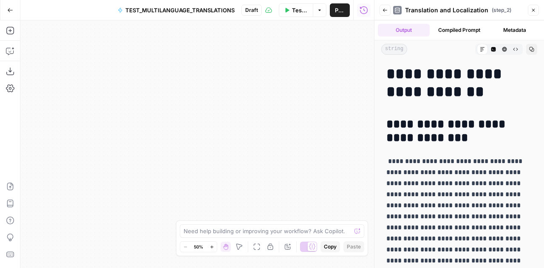 The image size is (544, 268). What do you see at coordinates (447, 10) in the screenshot?
I see `span: Translation and Localization` at bounding box center [447, 10].